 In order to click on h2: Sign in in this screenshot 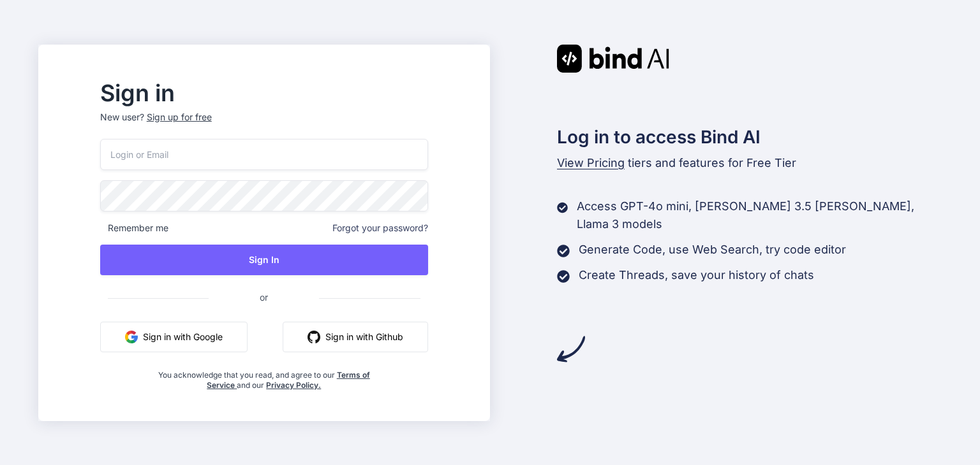, I will do `click(264, 93)`.